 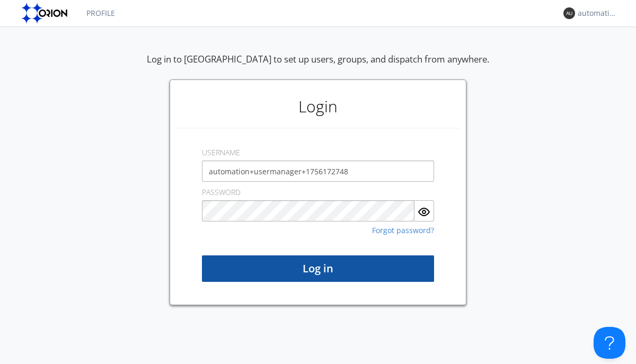 What do you see at coordinates (318, 106) in the screenshot?
I see `h1: Login` at bounding box center [318, 106].